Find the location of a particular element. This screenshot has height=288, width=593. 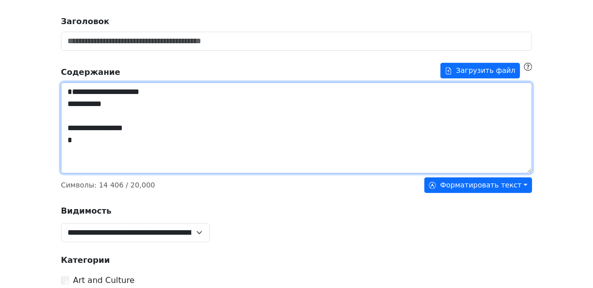

button: Форматировать текст is located at coordinates (478, 185).